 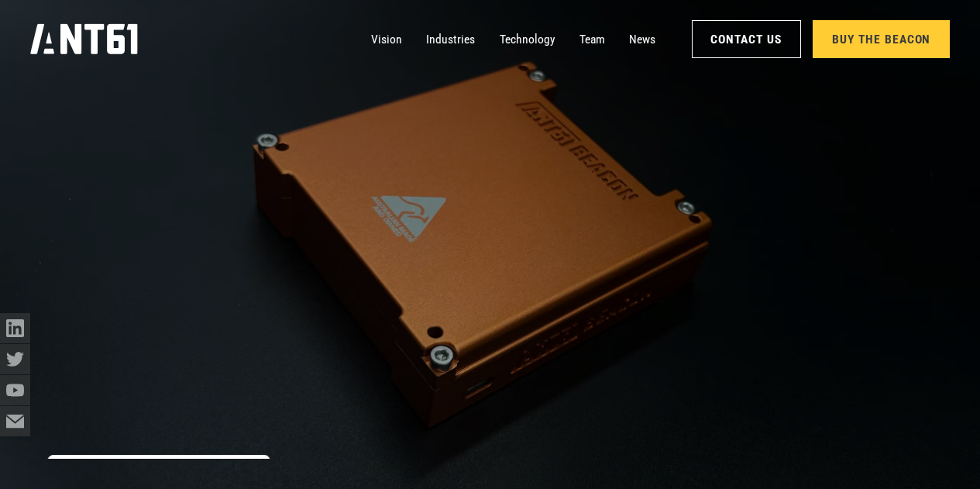 I want to click on a: Buy the Beacon, so click(x=881, y=39).